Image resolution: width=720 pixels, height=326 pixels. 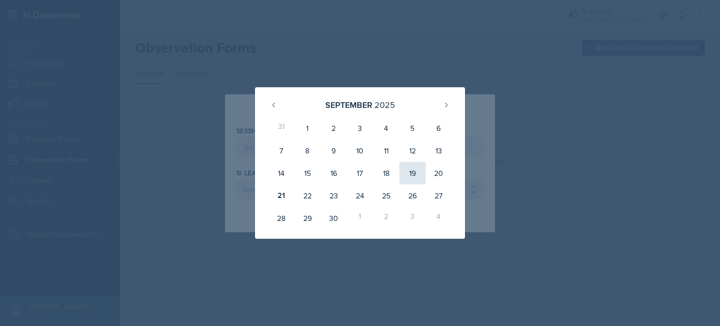 I want to click on div: 15, so click(x=308, y=173).